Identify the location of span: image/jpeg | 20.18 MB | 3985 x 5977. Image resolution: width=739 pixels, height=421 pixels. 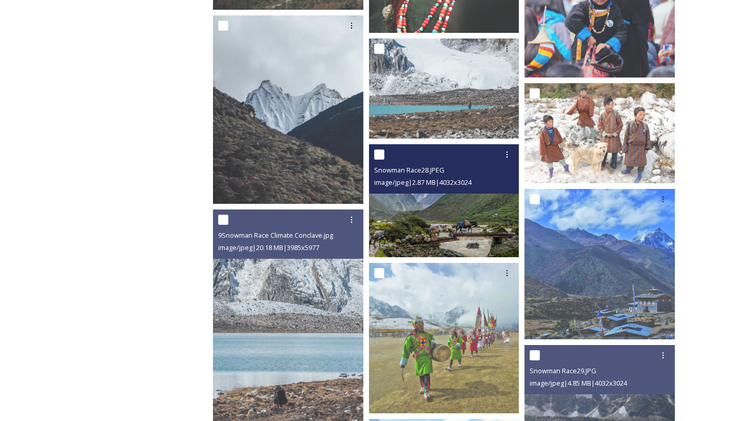
(268, 247).